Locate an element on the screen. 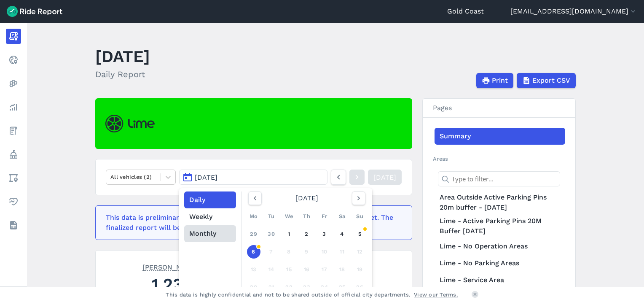 The width and height of the screenshot is (644, 302). a: 3 is located at coordinates (325, 234).